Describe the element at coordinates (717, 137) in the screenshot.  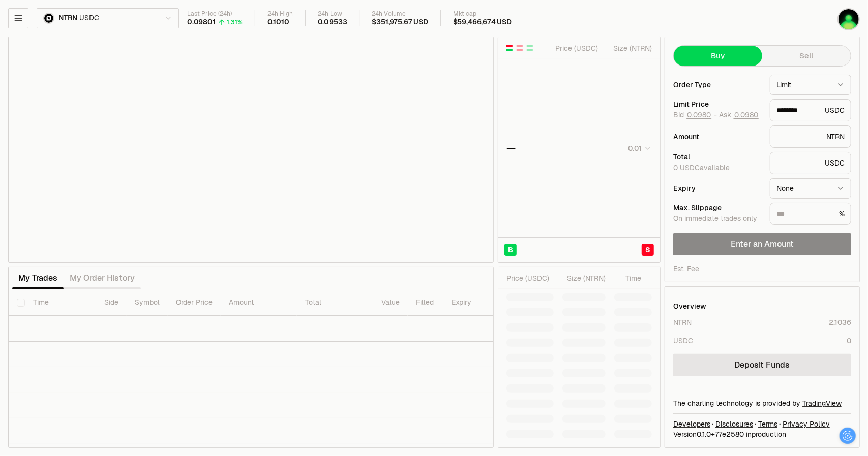
I see `div: Amount` at that location.